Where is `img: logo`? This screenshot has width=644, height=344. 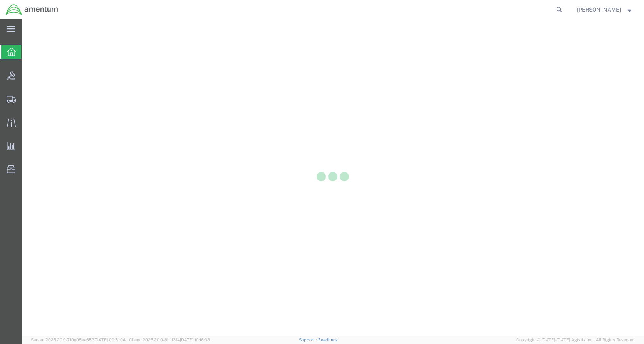 img: logo is located at coordinates (32, 9).